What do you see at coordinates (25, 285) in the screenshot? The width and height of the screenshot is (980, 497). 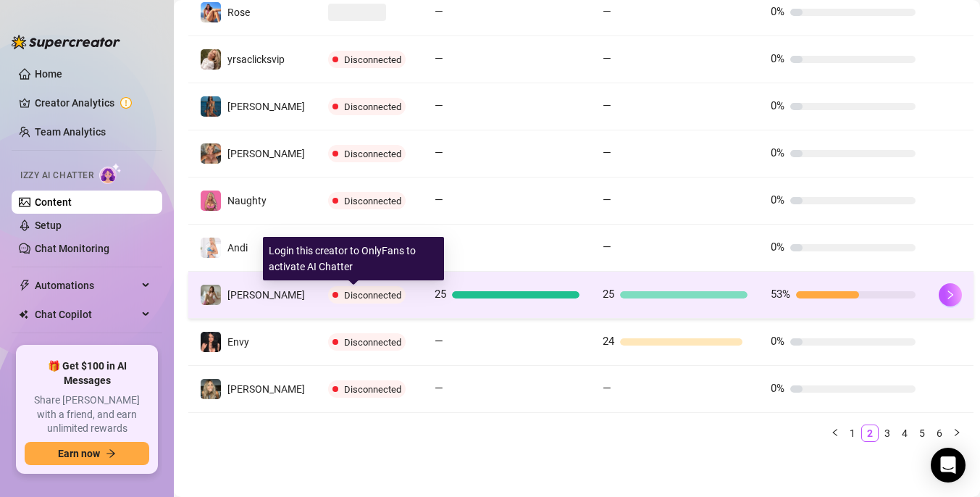 I see `span: thunderbolt` at bounding box center [25, 285].